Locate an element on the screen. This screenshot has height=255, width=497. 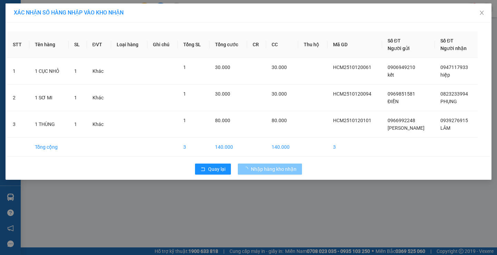
th: Tổng cước is located at coordinates (228, 45).